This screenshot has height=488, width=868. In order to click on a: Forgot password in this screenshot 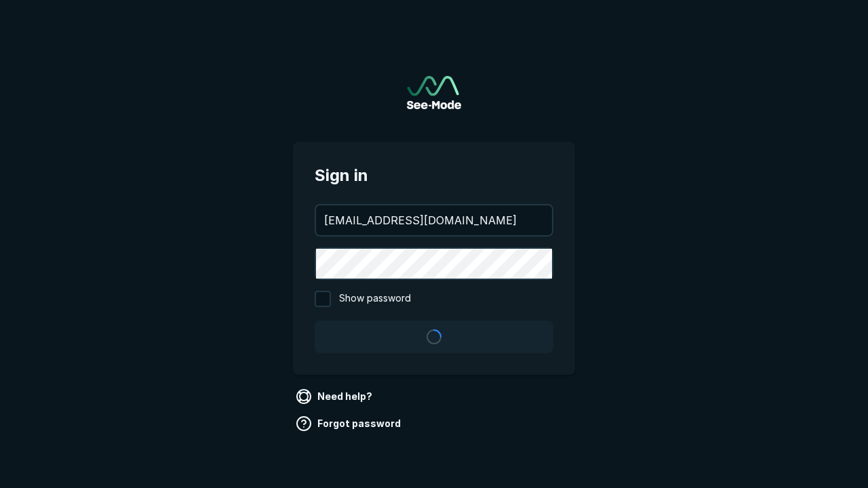, I will do `click(349, 424)`.